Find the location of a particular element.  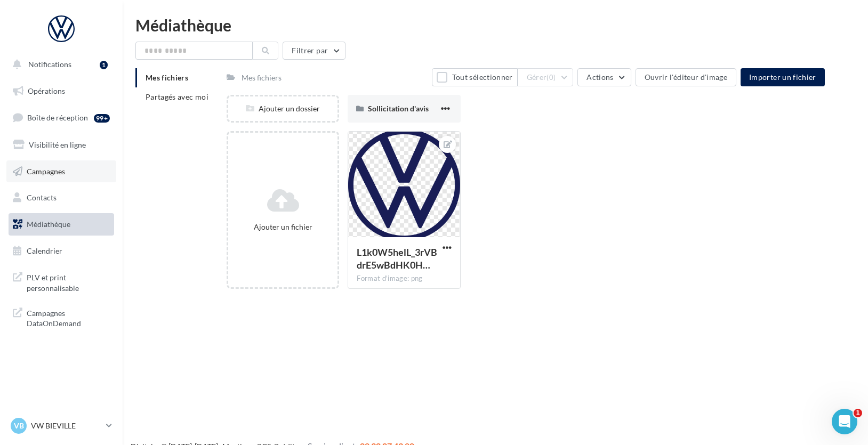

div: Format d'image: png is located at coordinates (404, 279).